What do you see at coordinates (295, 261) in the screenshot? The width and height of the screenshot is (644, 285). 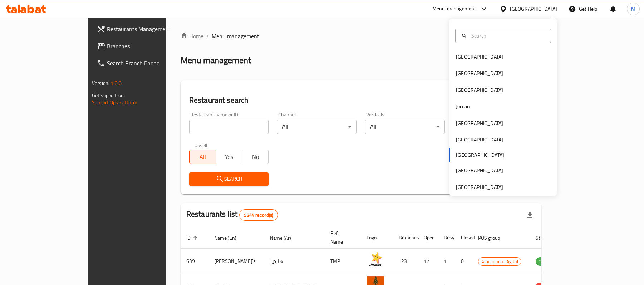 I see `td: هارديز` at bounding box center [295, 261].